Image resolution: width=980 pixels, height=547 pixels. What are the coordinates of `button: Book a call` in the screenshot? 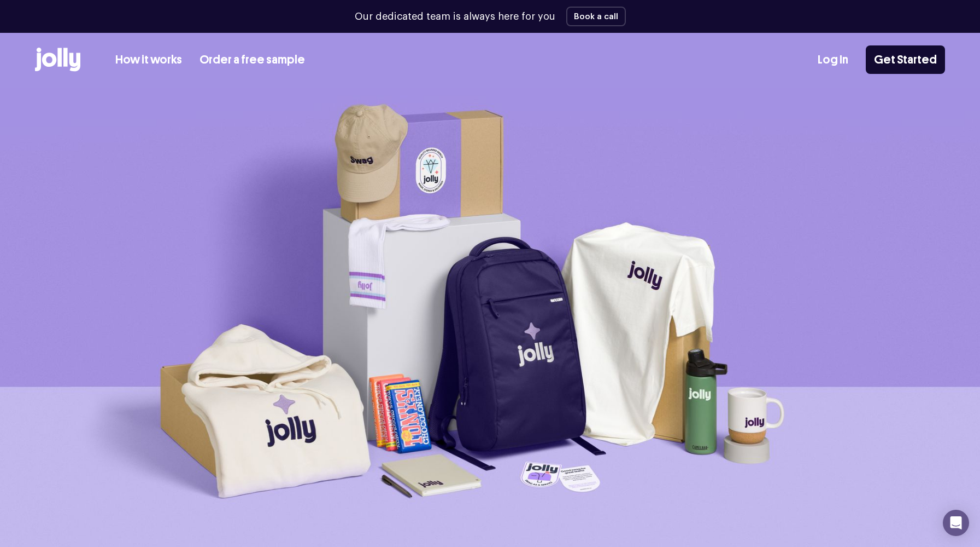 It's located at (596, 16).